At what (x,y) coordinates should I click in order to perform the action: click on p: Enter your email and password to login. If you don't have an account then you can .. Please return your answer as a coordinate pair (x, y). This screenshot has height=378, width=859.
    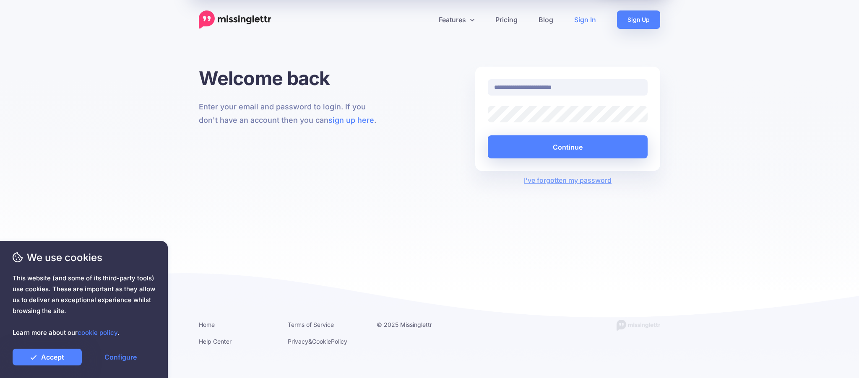
    Looking at the image, I should click on (291, 114).